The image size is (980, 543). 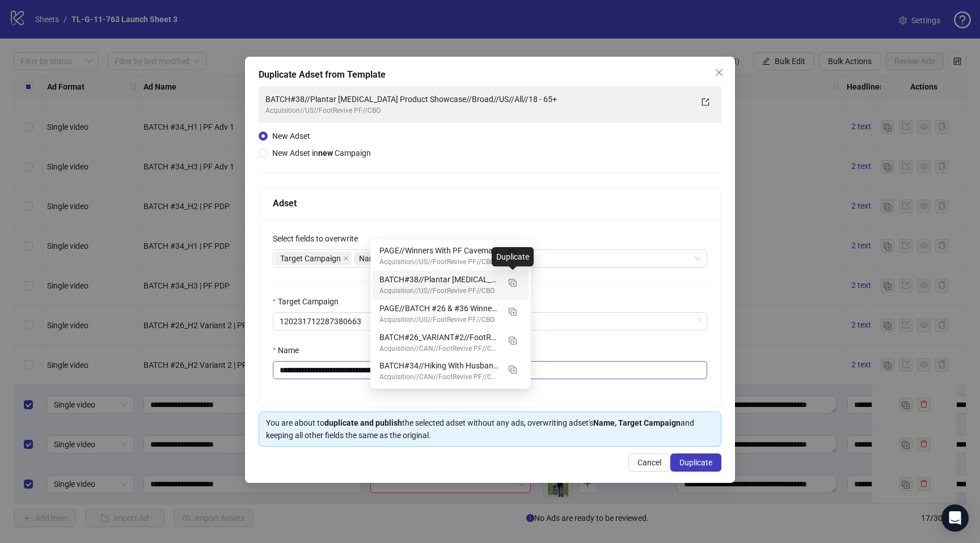 I want to click on input: Name, so click(x=490, y=370).